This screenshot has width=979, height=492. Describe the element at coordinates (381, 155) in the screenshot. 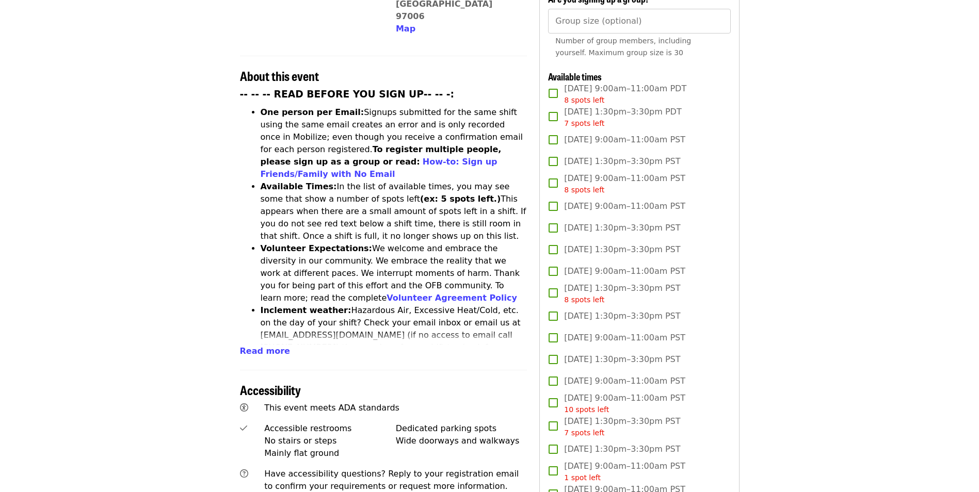

I see `strong: To register multiple people, please sign up as a group or read:` at that location.